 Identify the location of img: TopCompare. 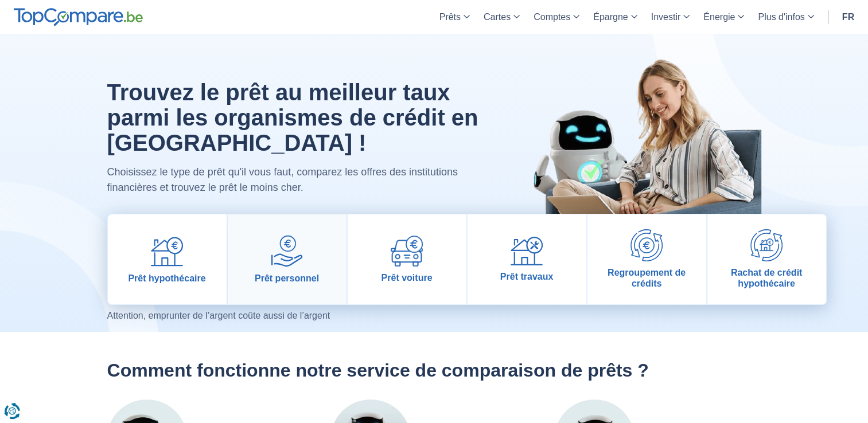
(78, 17).